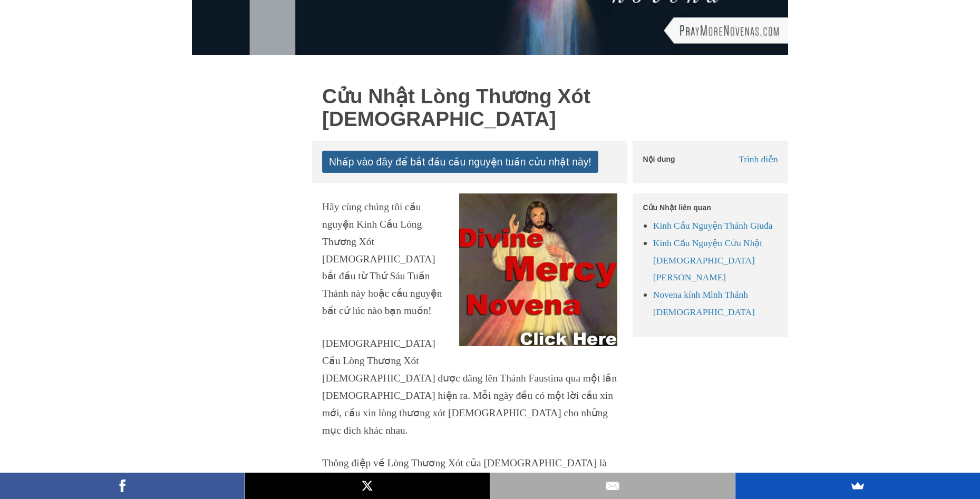 The image size is (980, 499). I want to click on a: SumoMe, so click(857, 486).